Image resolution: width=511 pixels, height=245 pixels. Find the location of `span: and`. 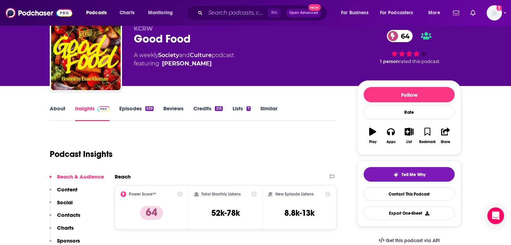

span: and is located at coordinates (184, 55).